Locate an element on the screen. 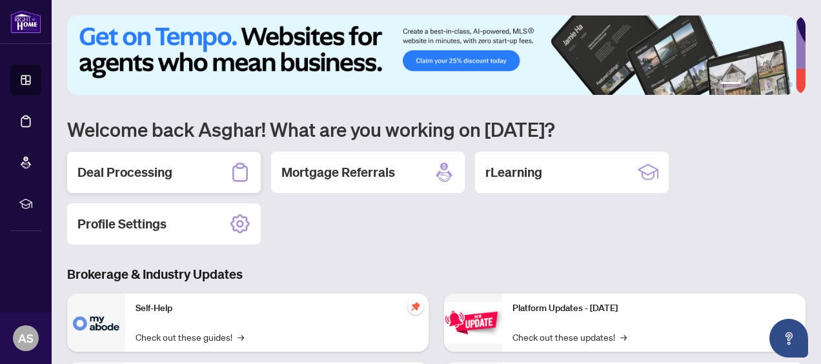  span: AS is located at coordinates (26, 338).